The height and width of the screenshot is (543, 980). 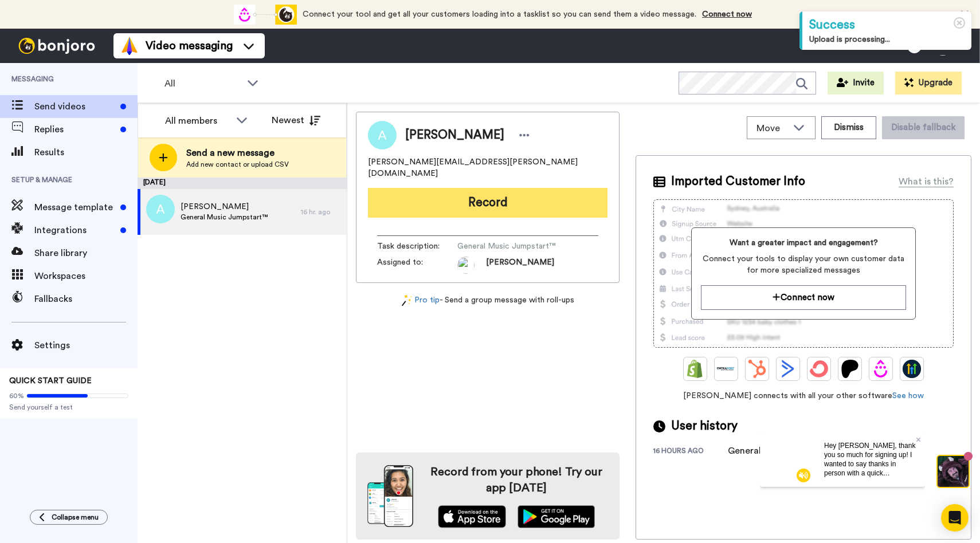 What do you see at coordinates (466, 265) in the screenshot?
I see `img: ALV-UjXc-WN47IGTwCI0Ov_-8EXe6l30uqoRWyrAJ0M9brKevNwzaNk2lxmbu4PqpwP06d5KCovn9PQtAKn3bgnLUcewWx523...` at bounding box center [466, 265].